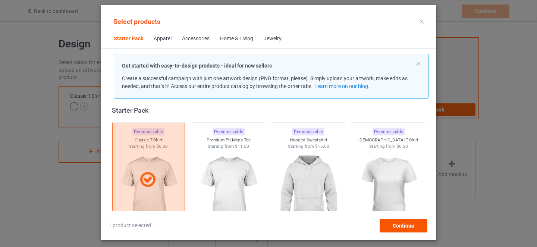  Describe the element at coordinates (273, 39) in the screenshot. I see `div: Jewelry` at that location.